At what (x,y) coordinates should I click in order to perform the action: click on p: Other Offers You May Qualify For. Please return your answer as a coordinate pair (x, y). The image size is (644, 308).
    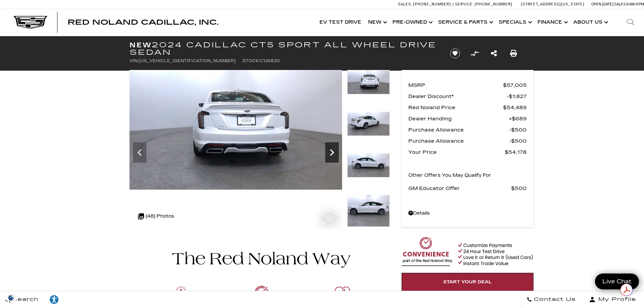
    Looking at the image, I should click on (449, 175).